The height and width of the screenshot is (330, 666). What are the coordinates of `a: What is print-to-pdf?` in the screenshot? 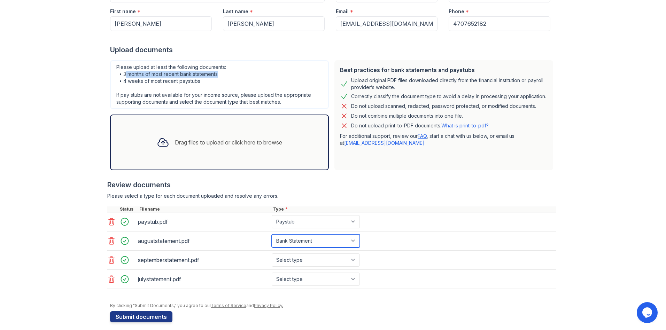 It's located at (465, 125).